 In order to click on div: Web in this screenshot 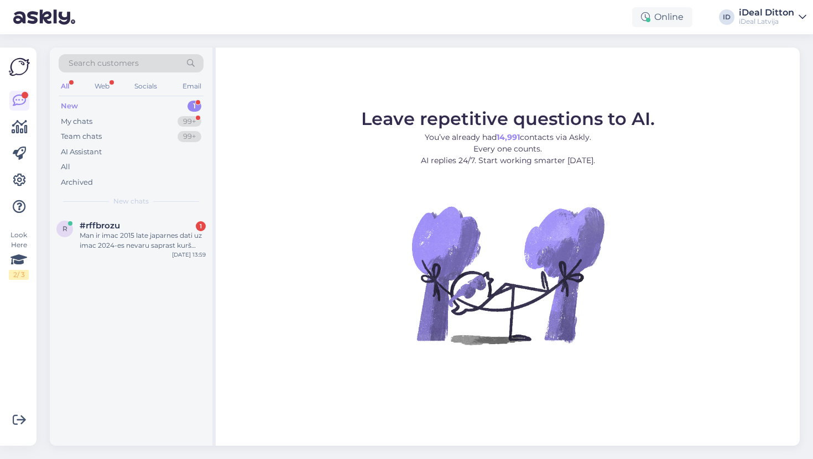, I will do `click(102, 86)`.